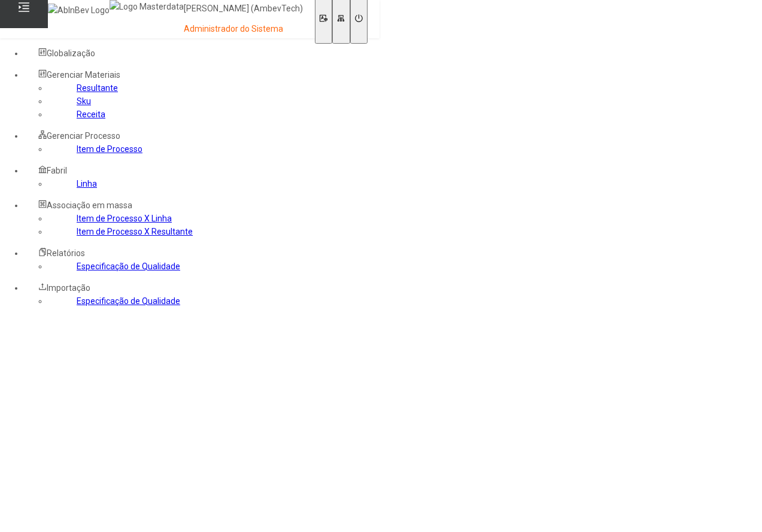 This screenshot has width=762, height=532. Describe the element at coordinates (65, 253) in the screenshot. I see `span: Relatórios` at that location.